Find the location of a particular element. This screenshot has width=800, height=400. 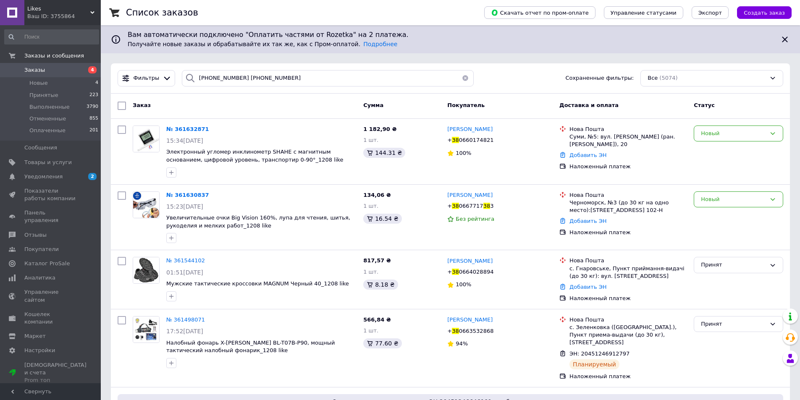

span: 3 is located at coordinates (492, 206).